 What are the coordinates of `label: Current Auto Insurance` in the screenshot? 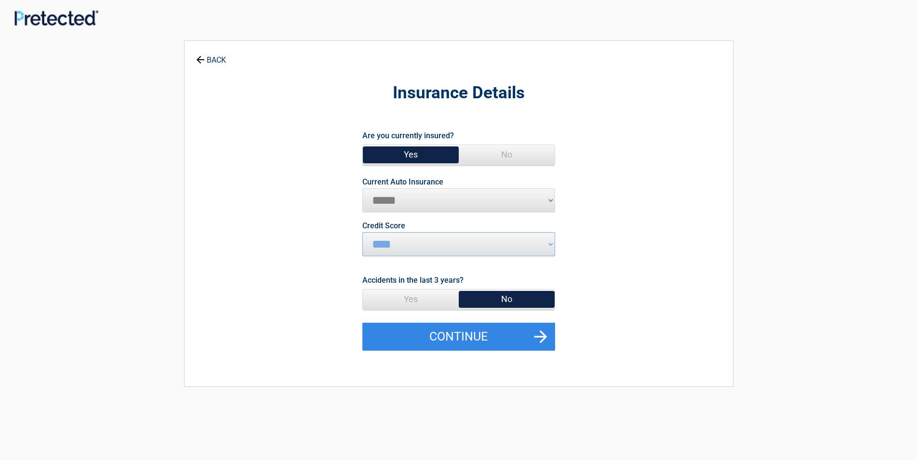 It's located at (403, 182).